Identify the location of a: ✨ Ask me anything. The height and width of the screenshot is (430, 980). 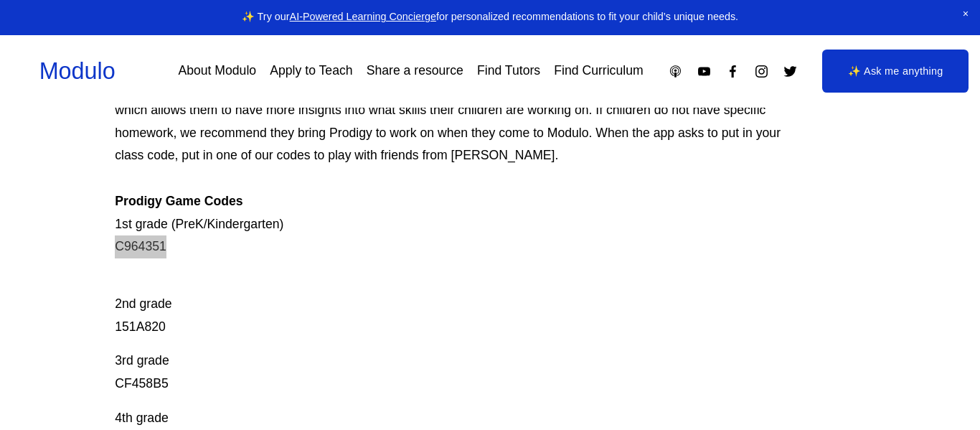
(895, 71).